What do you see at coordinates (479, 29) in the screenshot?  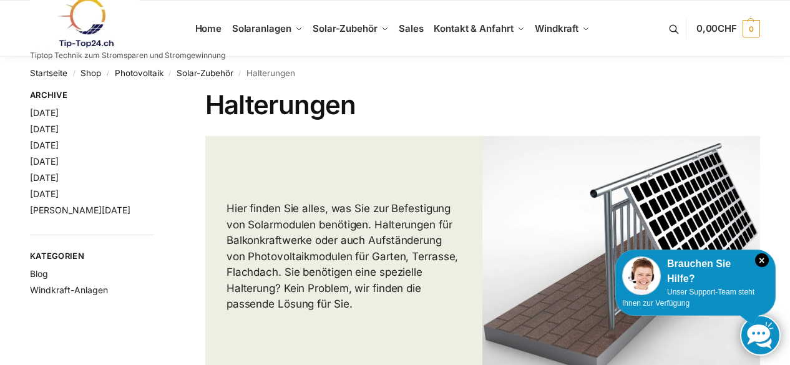 I see `a: Kontakt & Anfahrt` at bounding box center [479, 29].